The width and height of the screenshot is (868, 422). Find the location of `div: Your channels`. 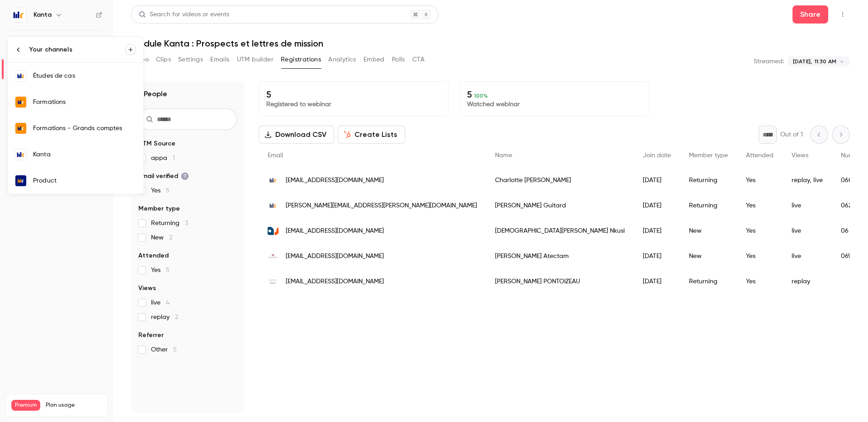

div: Your channels is located at coordinates (78, 50).